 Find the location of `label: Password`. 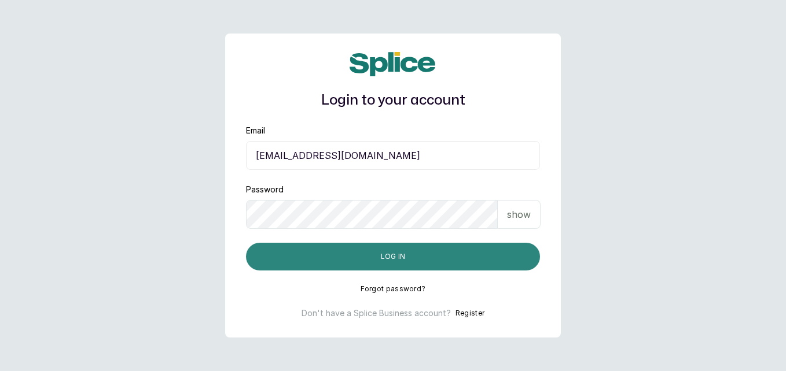

label: Password is located at coordinates (264, 190).